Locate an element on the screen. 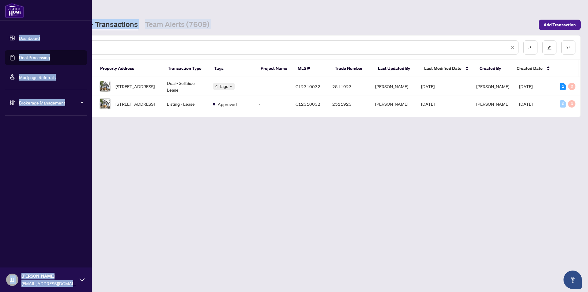  span: 4 Tags is located at coordinates (222, 86).